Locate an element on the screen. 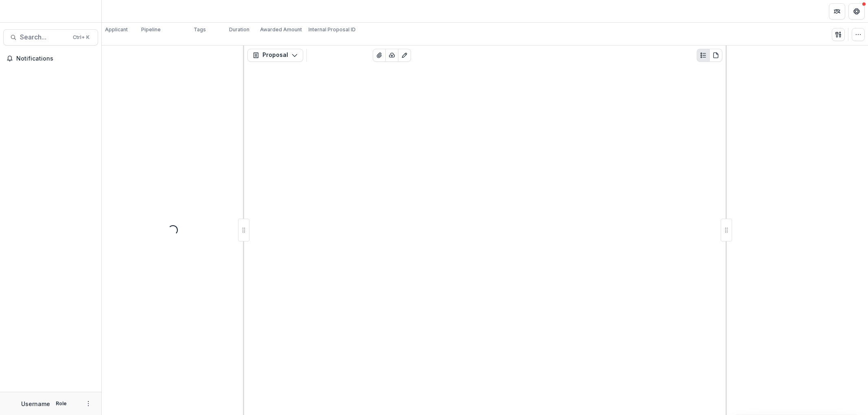 This screenshot has height=415, width=868. p: Pipeline is located at coordinates (151, 30).